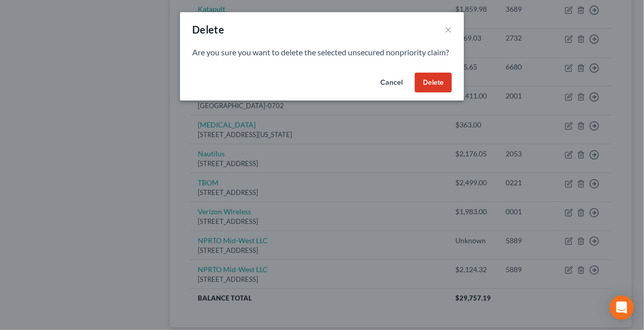  I want to click on button: Delete, so click(433, 83).